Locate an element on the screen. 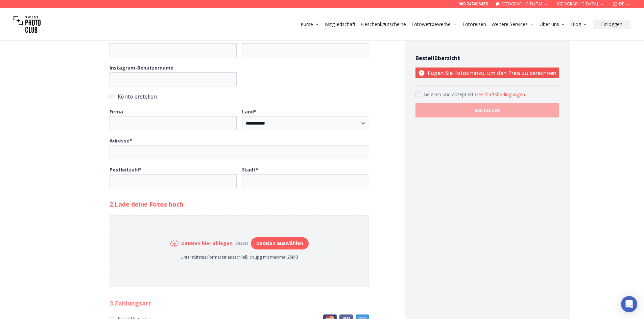 Image resolution: width=644 pixels, height=319 pixels. button: Einloggen is located at coordinates (612, 24).